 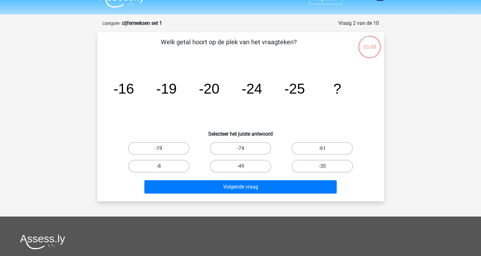 What do you see at coordinates (166, 88) in the screenshot?
I see `tspan: -19` at bounding box center [166, 88].